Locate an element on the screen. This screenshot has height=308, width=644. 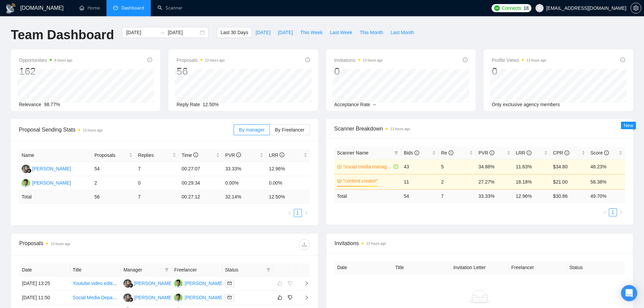
td: $34.80 is located at coordinates (568, 167).